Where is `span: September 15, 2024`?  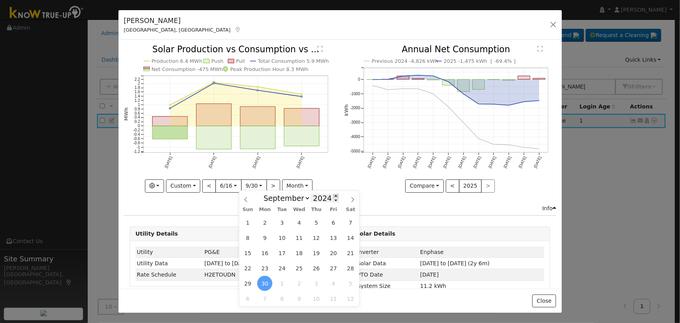
span: September 15, 2024 is located at coordinates (248, 253).